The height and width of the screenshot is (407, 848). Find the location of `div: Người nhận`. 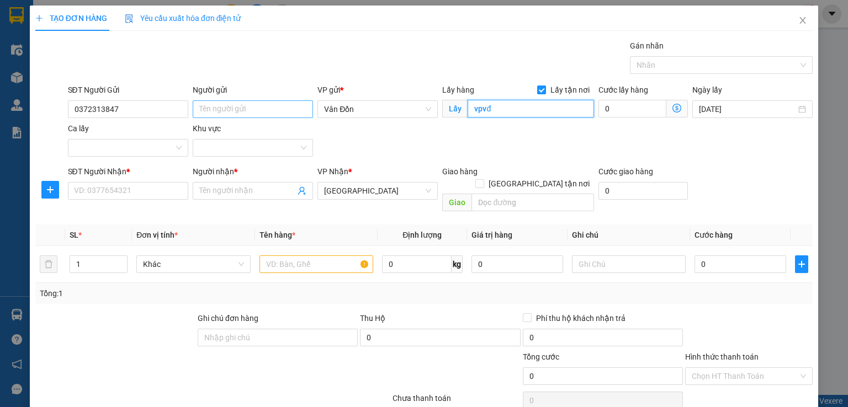

div: Người nhận is located at coordinates (253, 172).